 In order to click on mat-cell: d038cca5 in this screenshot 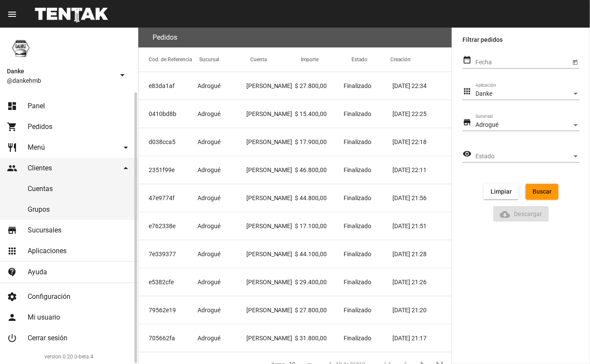, I will do `click(168, 142)`.